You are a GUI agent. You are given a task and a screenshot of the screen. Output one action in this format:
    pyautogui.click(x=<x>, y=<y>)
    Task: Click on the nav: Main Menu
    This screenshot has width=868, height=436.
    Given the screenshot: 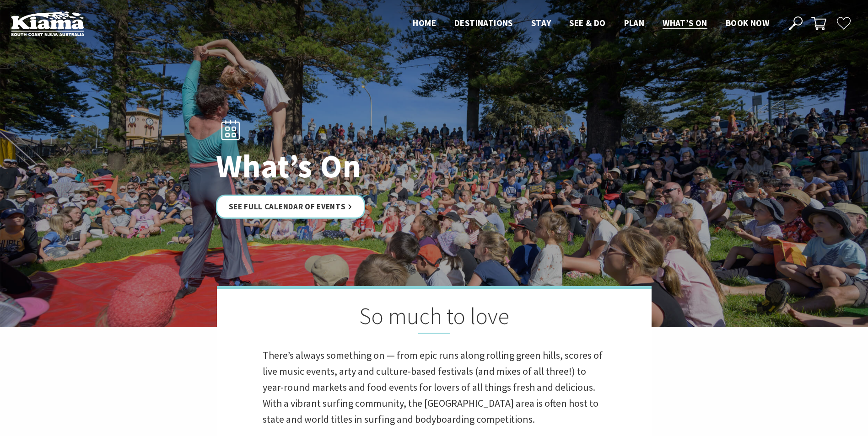 What is the action you would take?
    pyautogui.click(x=591, y=23)
    